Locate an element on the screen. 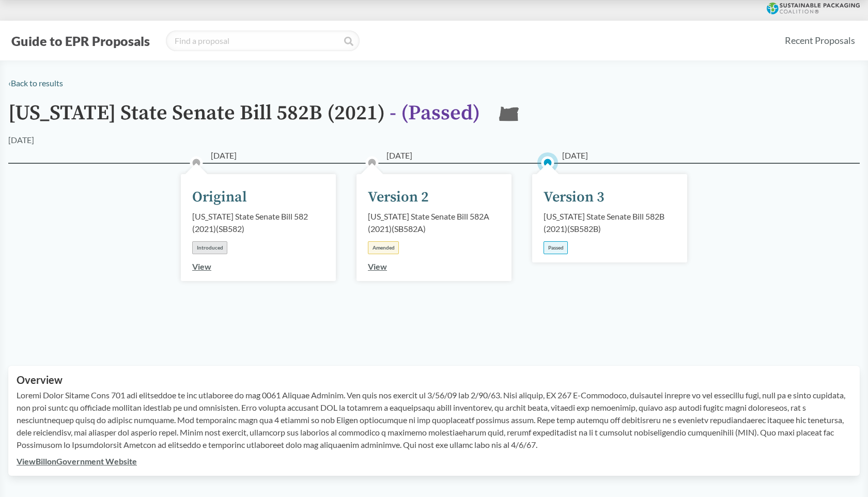  div: Original is located at coordinates (220, 197).